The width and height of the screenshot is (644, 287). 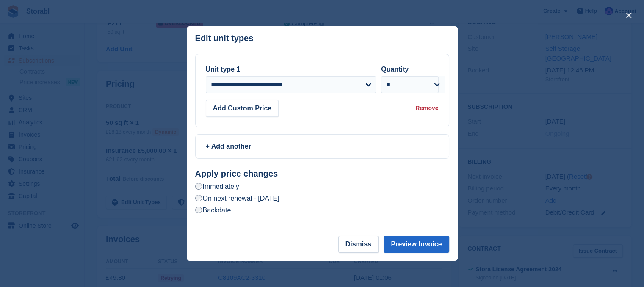 What do you see at coordinates (629, 15) in the screenshot?
I see `button: close` at bounding box center [629, 15].